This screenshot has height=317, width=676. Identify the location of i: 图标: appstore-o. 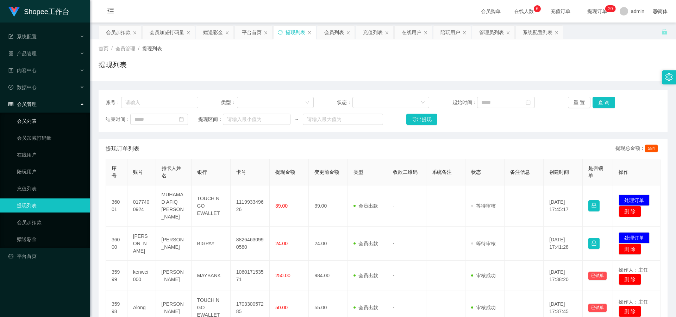
(11, 54).